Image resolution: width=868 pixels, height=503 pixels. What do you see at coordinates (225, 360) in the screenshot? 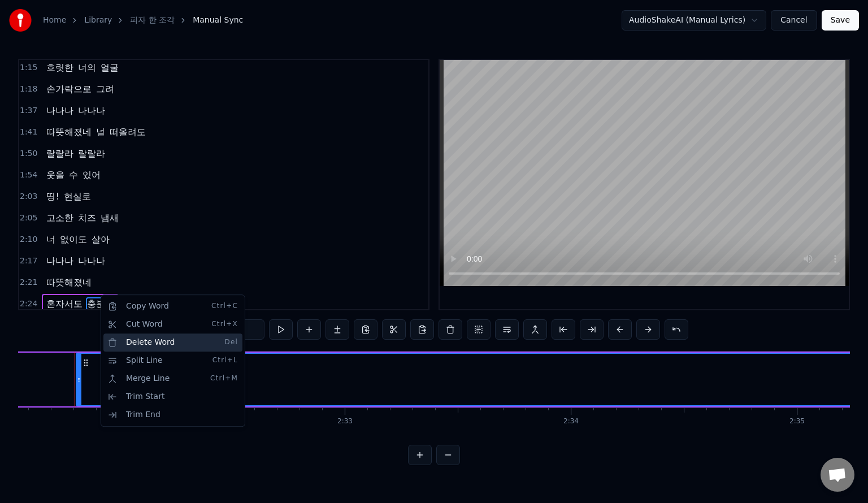
I see `span: Ctrl+L` at bounding box center [225, 360].